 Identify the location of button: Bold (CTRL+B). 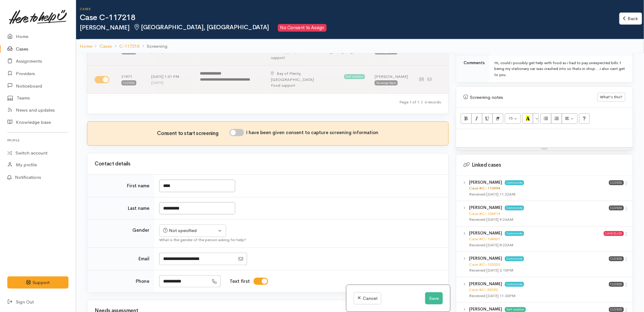
(467, 118).